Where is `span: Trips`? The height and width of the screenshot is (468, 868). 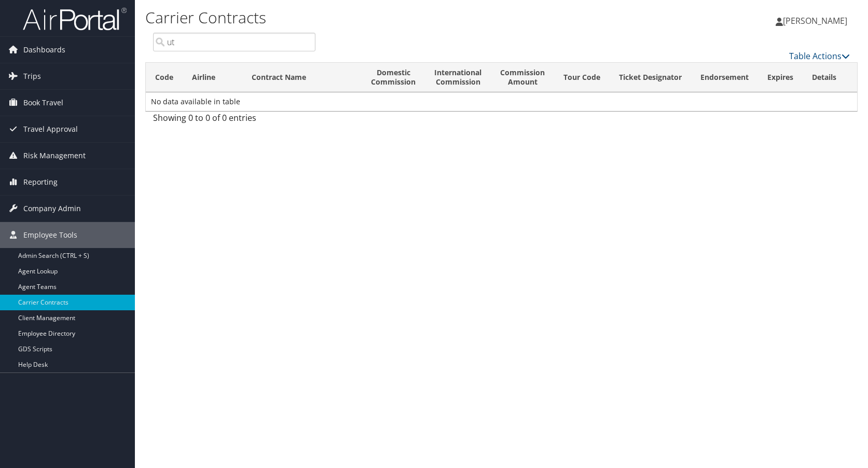 span: Trips is located at coordinates (32, 76).